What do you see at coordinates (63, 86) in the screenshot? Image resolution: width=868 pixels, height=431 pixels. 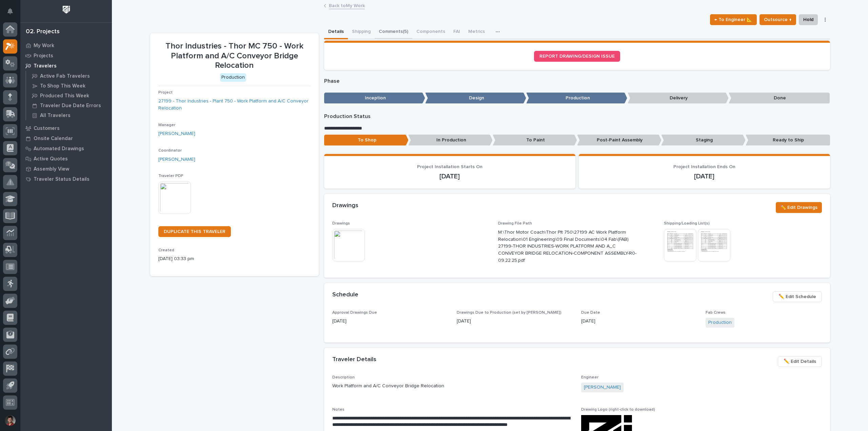 I see `p: To Shop This Week` at bounding box center [63, 86].